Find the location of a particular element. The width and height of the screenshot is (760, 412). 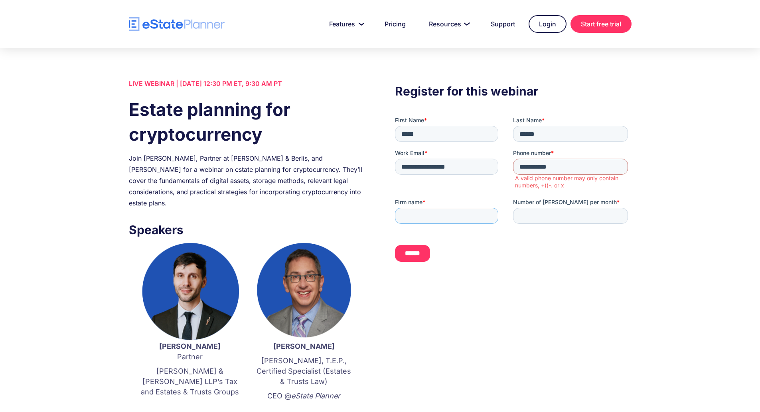

p: CEO @ is located at coordinates (304, 396).